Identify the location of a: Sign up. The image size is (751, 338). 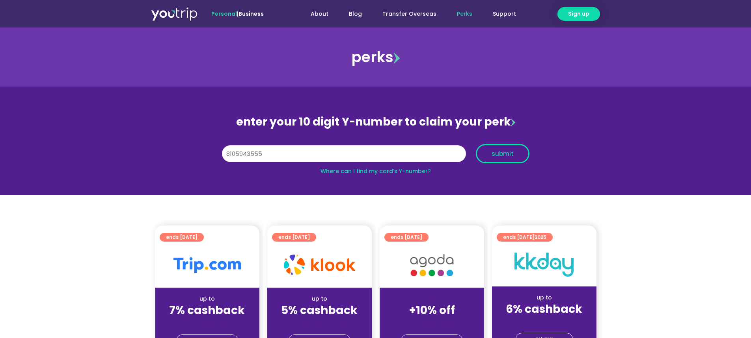
(578, 14).